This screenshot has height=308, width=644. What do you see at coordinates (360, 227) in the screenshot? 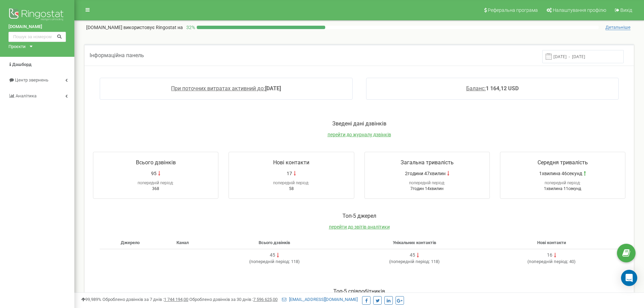
I see `a: перейти до звітів аналітики` at bounding box center [360, 227].